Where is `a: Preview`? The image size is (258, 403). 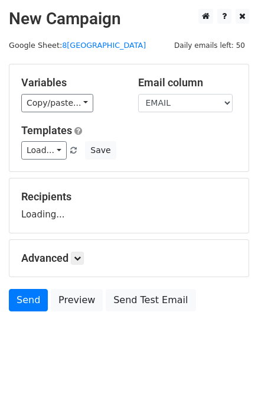
a: Preview is located at coordinates (77, 300).